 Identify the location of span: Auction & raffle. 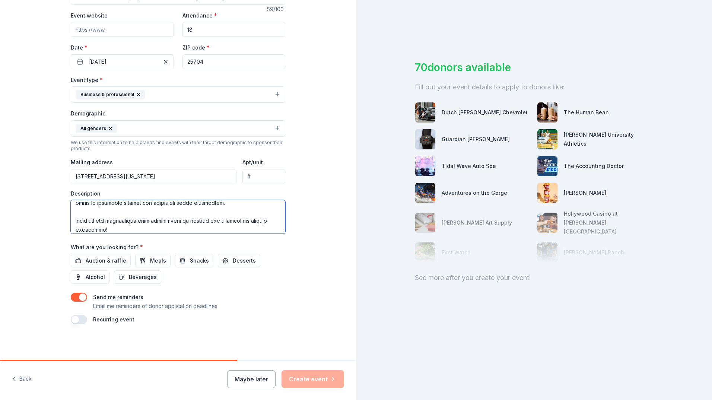
(106, 261).